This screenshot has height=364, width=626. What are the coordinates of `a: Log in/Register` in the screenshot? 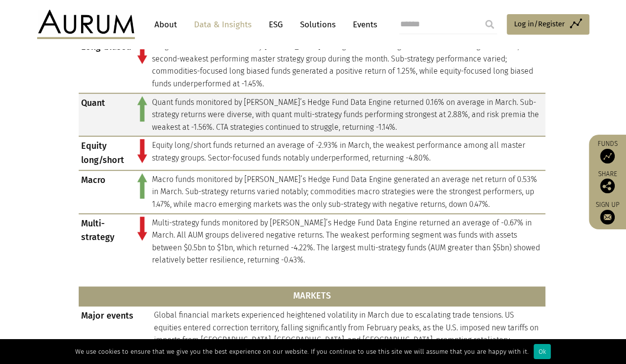 It's located at (548, 25).